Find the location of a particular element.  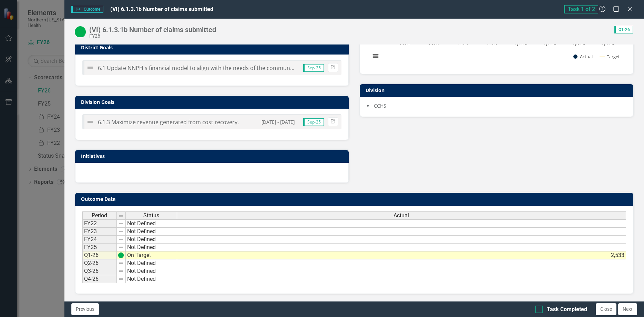

img: On Target is located at coordinates (80, 32).